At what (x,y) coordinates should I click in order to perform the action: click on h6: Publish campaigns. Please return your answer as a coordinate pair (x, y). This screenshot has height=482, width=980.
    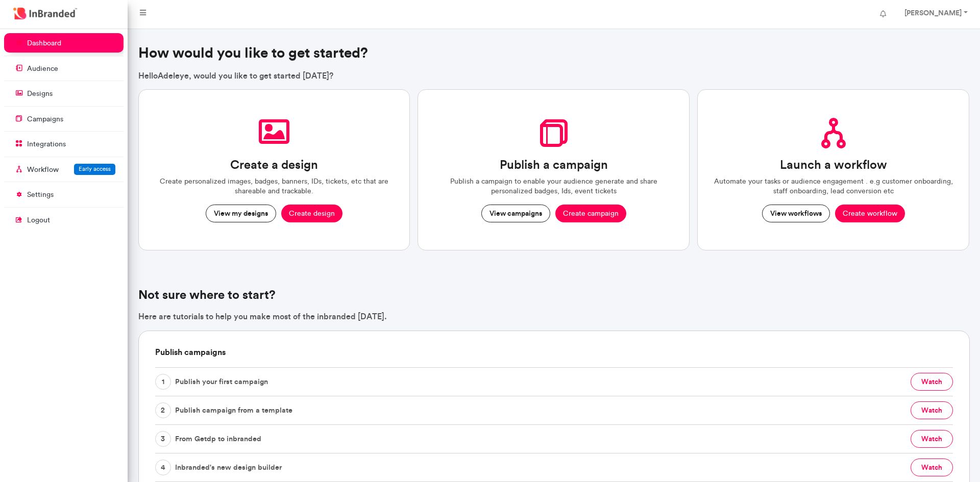
    Looking at the image, I should click on (554, 349).